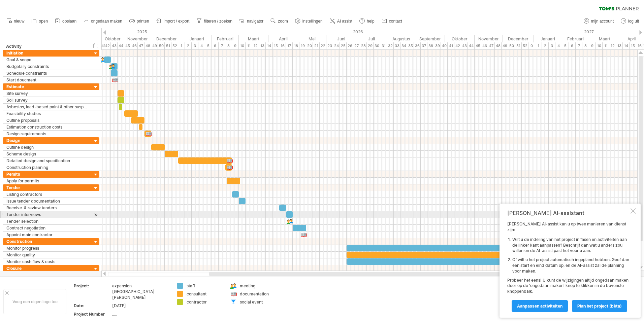 The image size is (644, 321). I want to click on div: staff, so click(205, 285).